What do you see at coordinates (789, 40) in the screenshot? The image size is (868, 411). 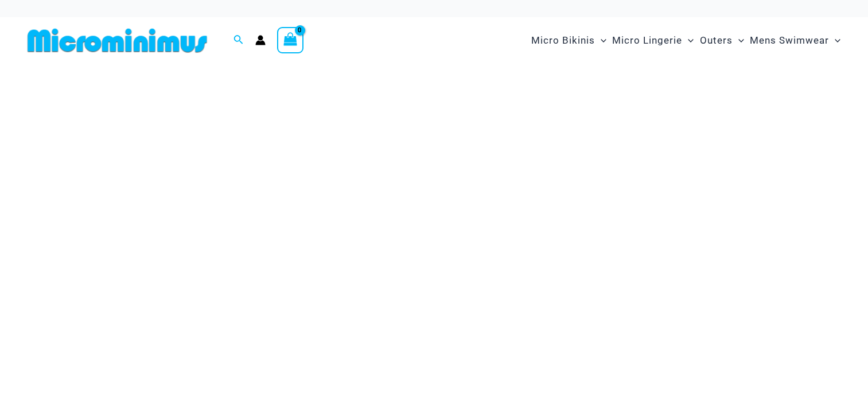 I see `span: Mens Swimwear` at bounding box center [789, 40].